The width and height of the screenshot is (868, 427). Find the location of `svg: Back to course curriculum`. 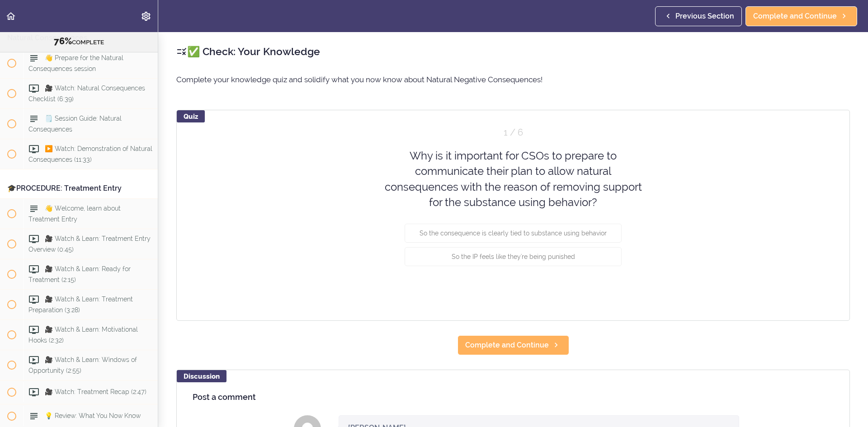

svg: Back to course curriculum is located at coordinates (11, 16).